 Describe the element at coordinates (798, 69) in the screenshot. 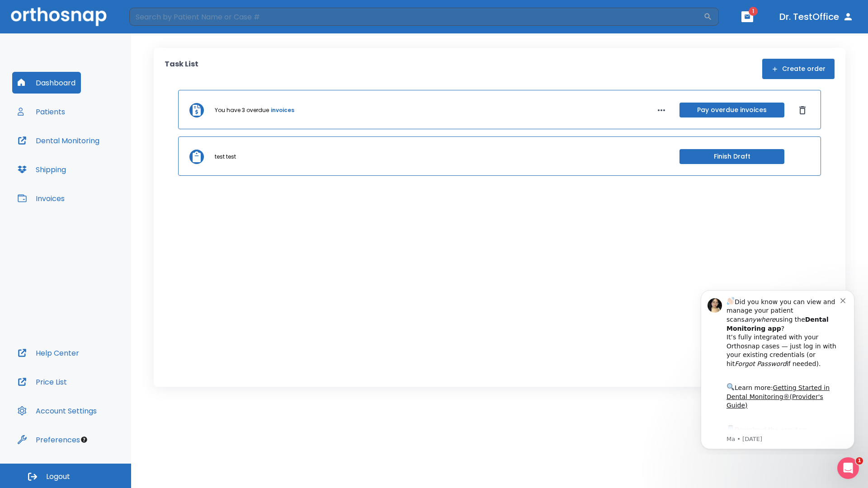

I see `button: Create order` at that location.